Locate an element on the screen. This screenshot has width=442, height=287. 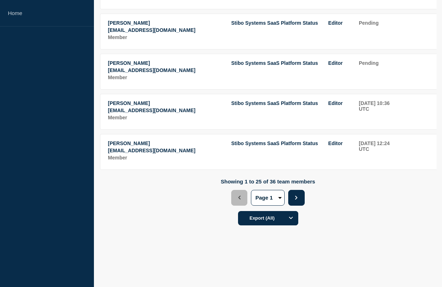
p: Email: mojo@stibosystems.com is located at coordinates (165, 150).